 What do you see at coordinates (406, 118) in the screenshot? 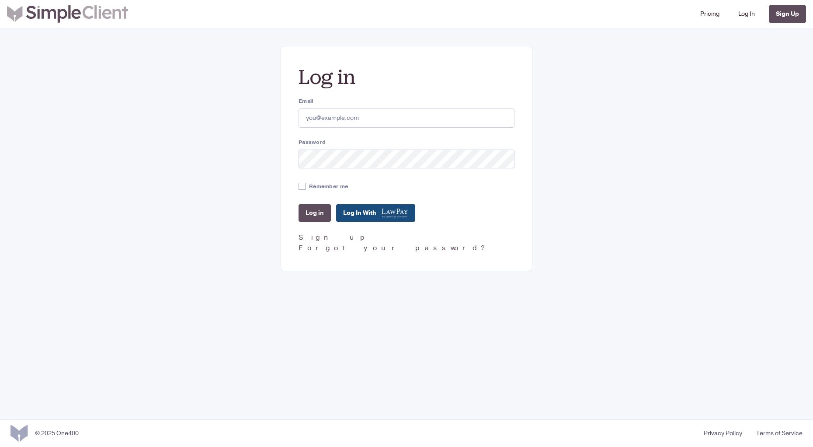
I see `input: you@example.com` at bounding box center [406, 118].